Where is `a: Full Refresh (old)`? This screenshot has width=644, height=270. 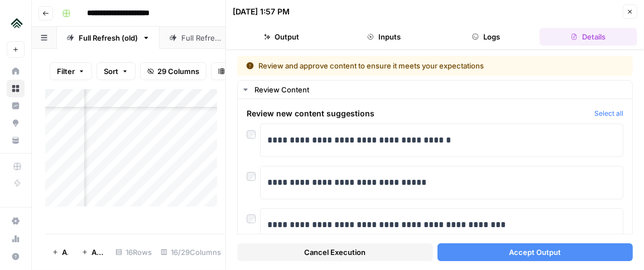
a: Full Refresh (old) is located at coordinates (109, 38).